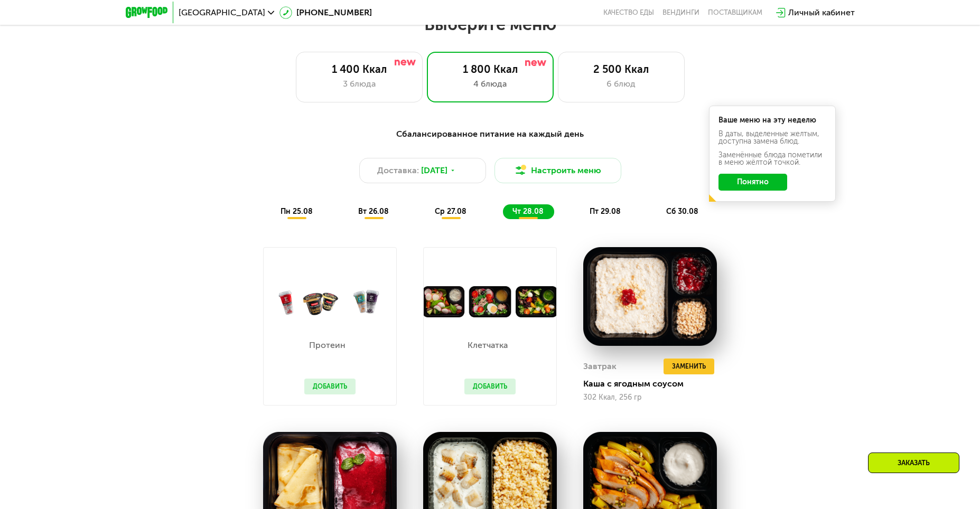  What do you see at coordinates (490, 134) in the screenshot?
I see `div: Сбалансированное питание на каждый день` at bounding box center [490, 134].